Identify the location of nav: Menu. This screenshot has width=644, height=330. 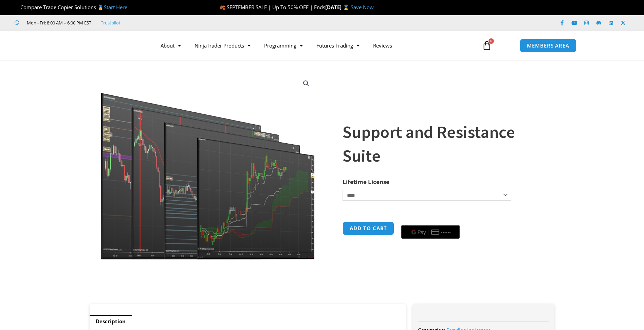
(314, 46).